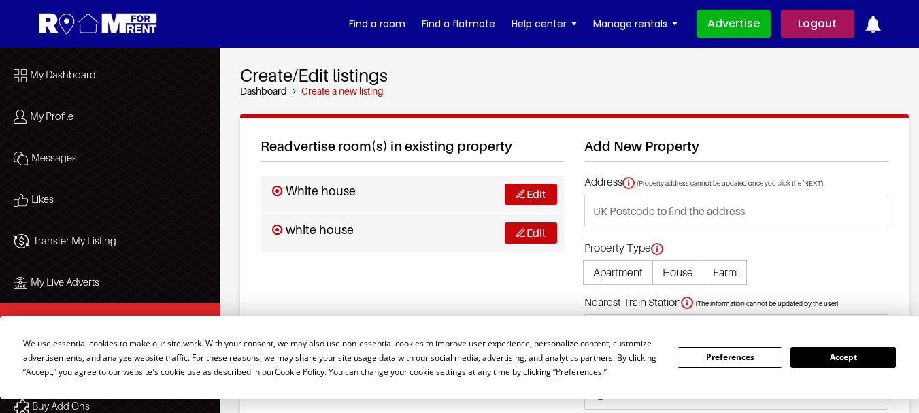 The image size is (919, 413). Describe the element at coordinates (263, 90) in the screenshot. I see `a: Dashboard` at that location.